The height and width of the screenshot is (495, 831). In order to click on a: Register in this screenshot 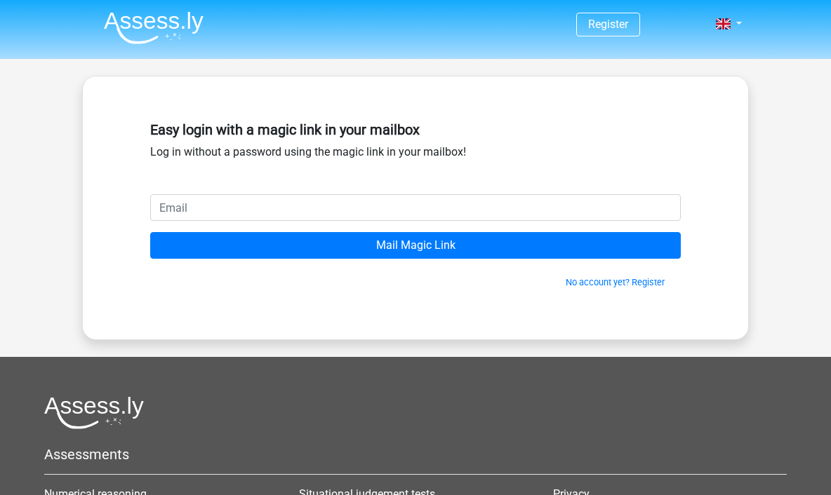, I will do `click(608, 24)`.